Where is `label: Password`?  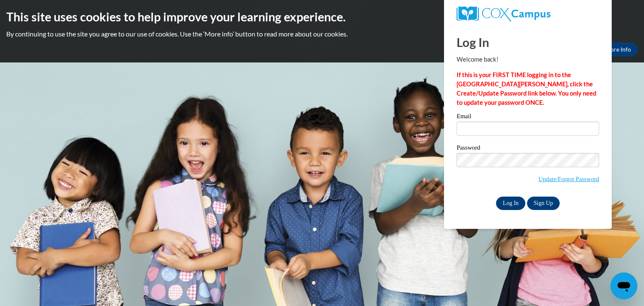 label: Password is located at coordinates (528, 149).